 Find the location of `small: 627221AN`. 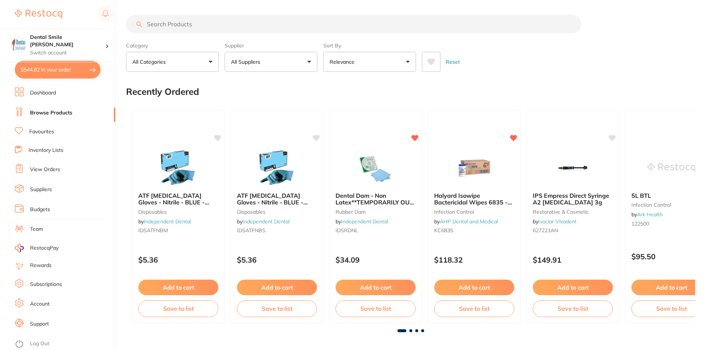

small: 627221AN is located at coordinates (573, 231).